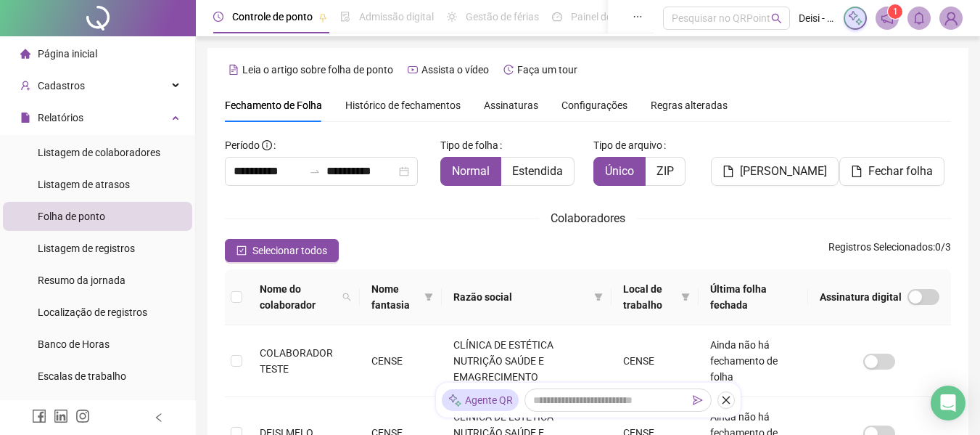 This screenshot has height=435, width=980. I want to click on span: history, so click(509, 70).